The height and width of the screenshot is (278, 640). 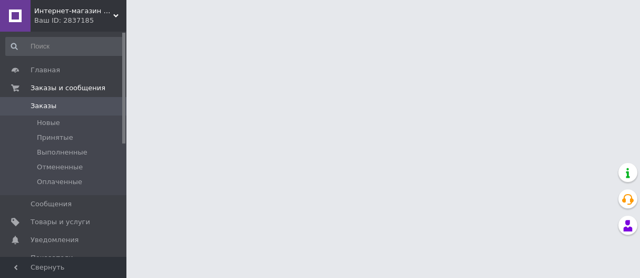 What do you see at coordinates (54, 240) in the screenshot?
I see `span: Уведомления` at bounding box center [54, 240].